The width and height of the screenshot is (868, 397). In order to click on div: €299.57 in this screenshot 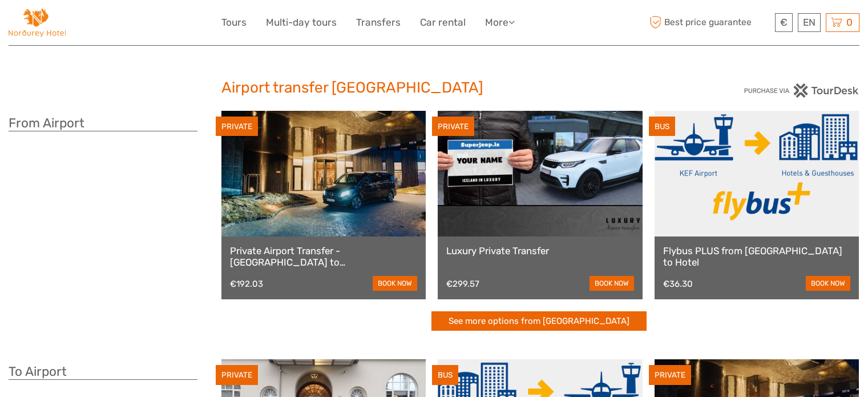, I will do `click(463, 284)`.